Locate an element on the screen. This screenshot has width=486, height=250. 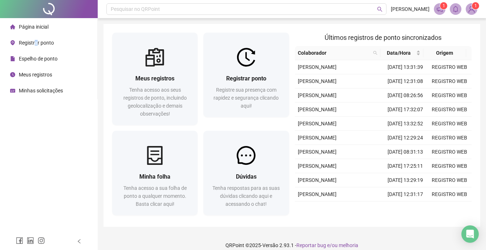
span: Espelho de ponto is located at coordinates (38, 59).